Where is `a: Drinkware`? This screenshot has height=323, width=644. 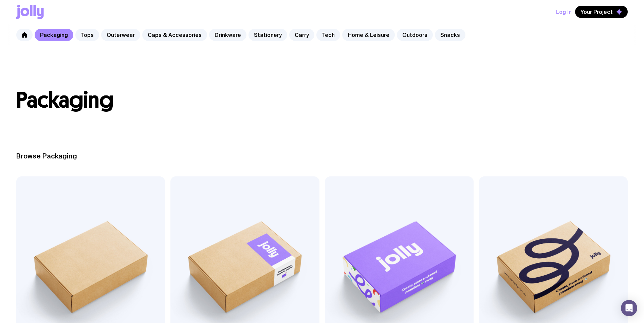 a: Drinkware is located at coordinates (227, 35).